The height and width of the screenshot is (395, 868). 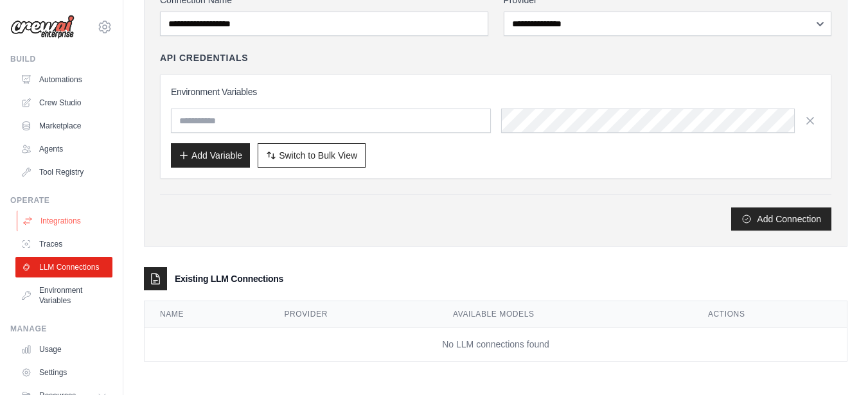 I want to click on a: Tool Registry, so click(x=64, y=172).